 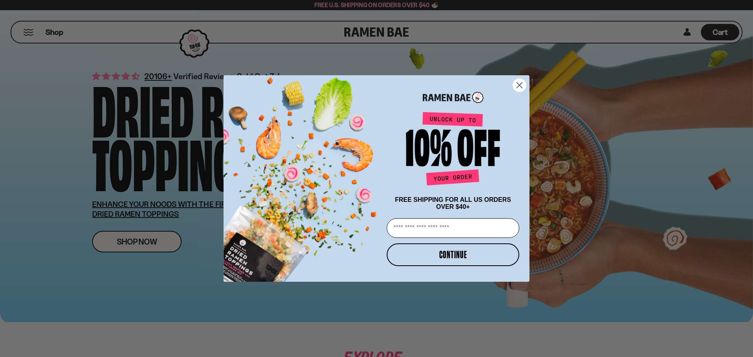 I want to click on img: ce7035ce-2e49-461c-ae4b-8ade7372f32c.png, so click(x=304, y=175).